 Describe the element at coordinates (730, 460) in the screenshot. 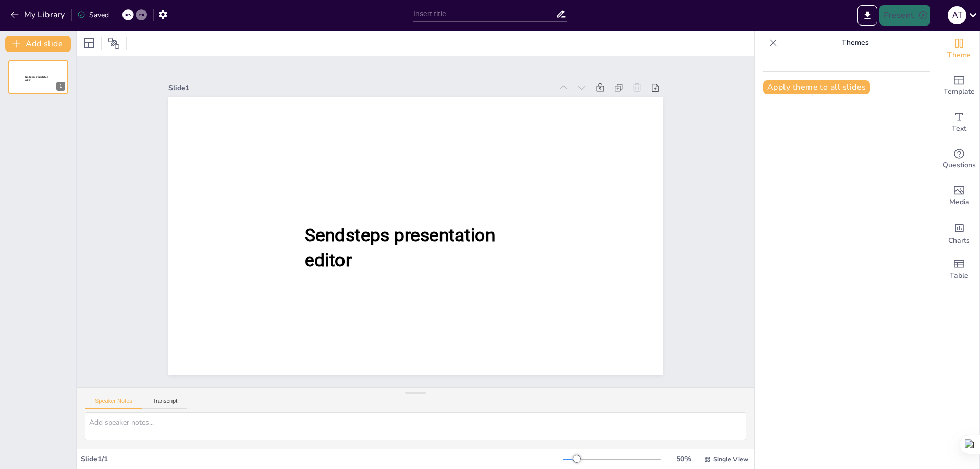

I see `span: Single View` at that location.